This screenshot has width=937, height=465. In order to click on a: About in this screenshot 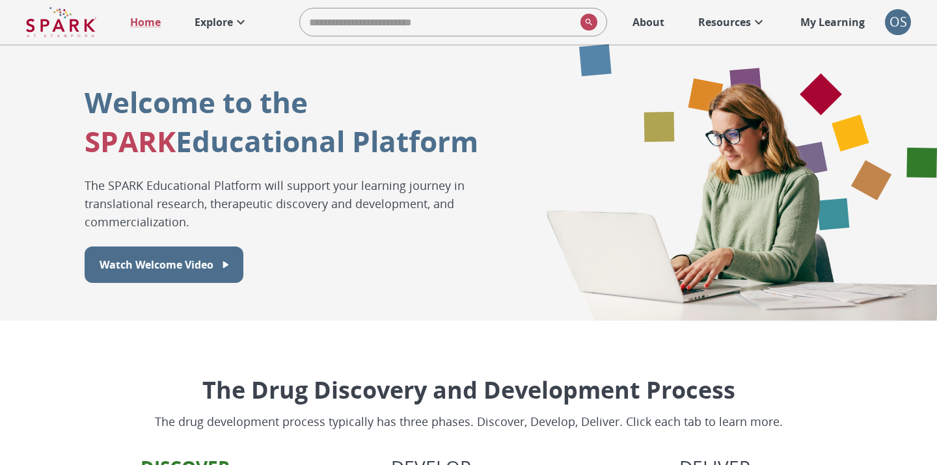, I will do `click(648, 22)`.